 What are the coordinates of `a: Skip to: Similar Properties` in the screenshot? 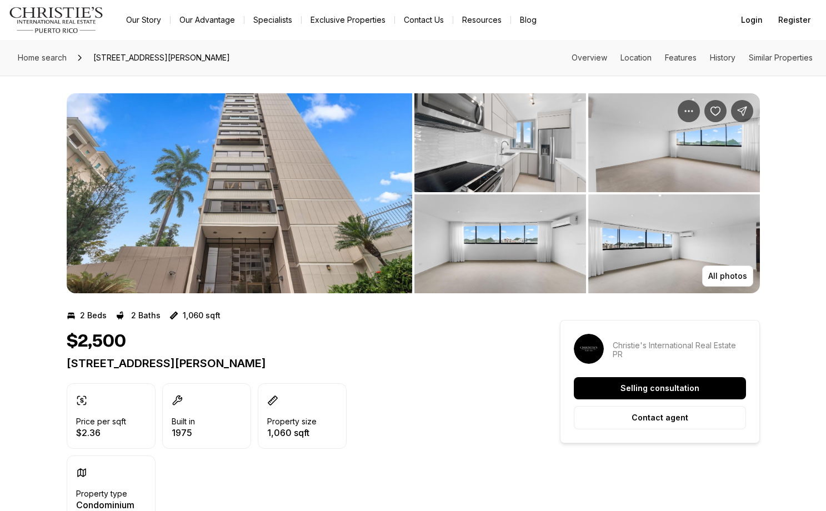 It's located at (780, 57).